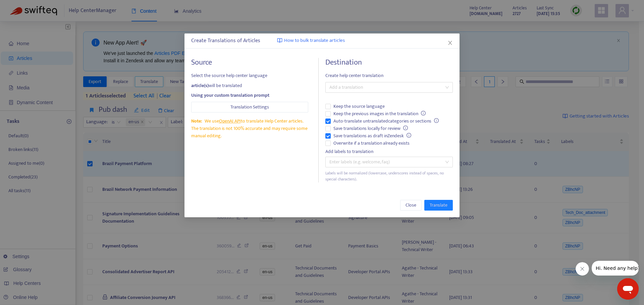  I want to click on div: Create Translations of Articles, so click(322, 41).